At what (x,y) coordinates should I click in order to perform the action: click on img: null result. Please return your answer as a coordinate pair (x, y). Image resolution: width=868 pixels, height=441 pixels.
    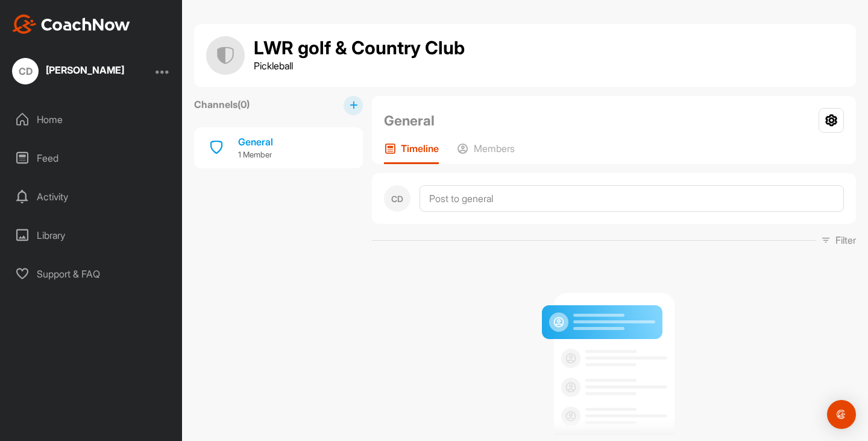
    Looking at the image, I should click on (614, 359).